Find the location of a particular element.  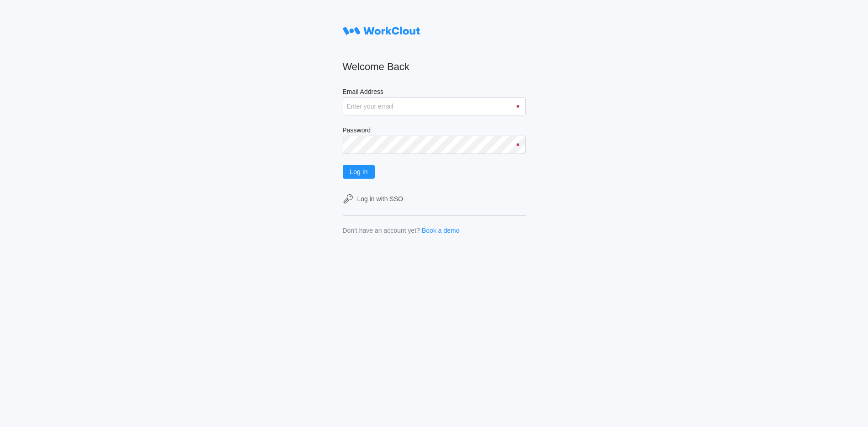

h2: Welcome Back is located at coordinates (435, 67).